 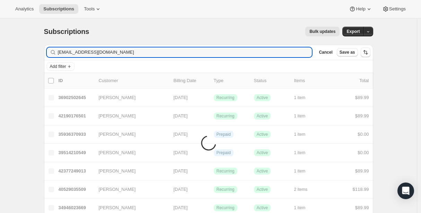 What do you see at coordinates (347, 52) in the screenshot?
I see `span: Save as` at bounding box center [347, 52].